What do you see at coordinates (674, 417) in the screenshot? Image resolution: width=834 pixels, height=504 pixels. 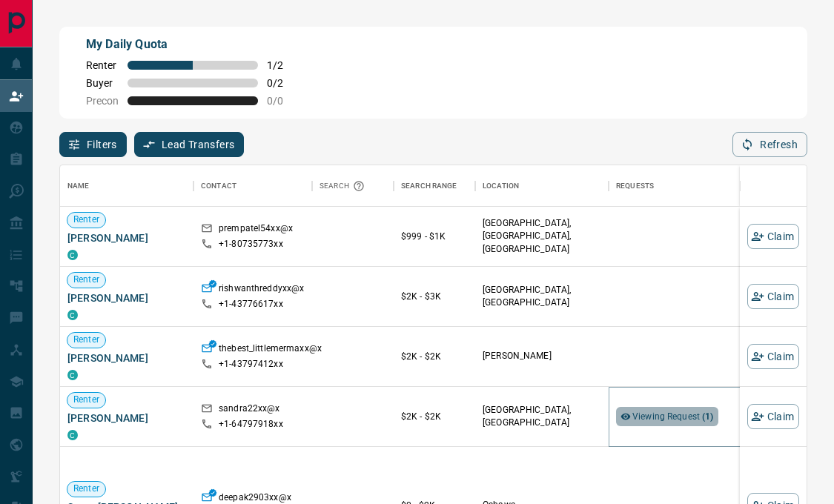 I see `span: Viewing Request` at bounding box center [674, 417].